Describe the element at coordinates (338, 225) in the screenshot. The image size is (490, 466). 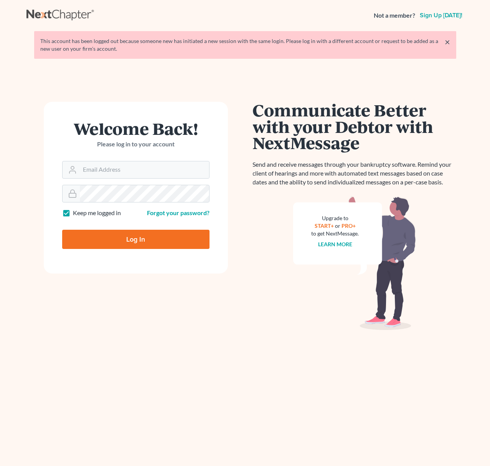
I see `span: or` at that location.